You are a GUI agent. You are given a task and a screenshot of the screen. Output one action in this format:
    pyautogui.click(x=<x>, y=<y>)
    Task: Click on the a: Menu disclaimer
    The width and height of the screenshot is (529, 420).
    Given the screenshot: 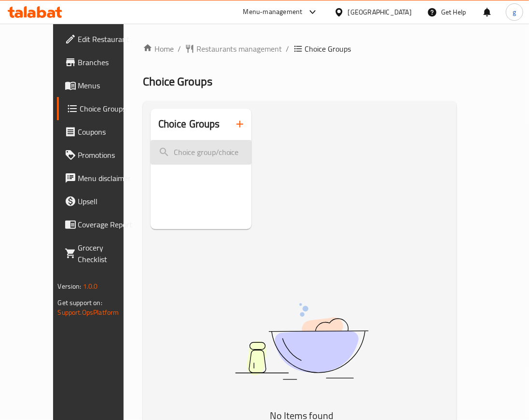 What is the action you would take?
    pyautogui.click(x=99, y=178)
    